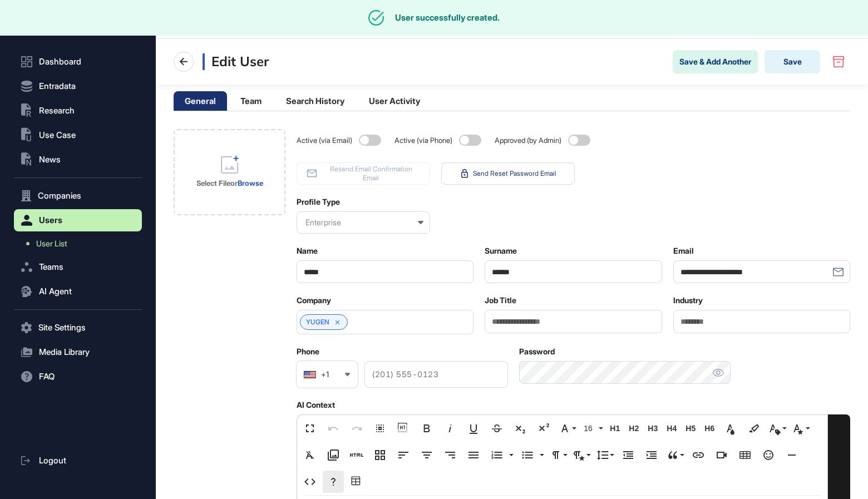 Image resolution: width=868 pixels, height=499 pixels. Describe the element at coordinates (251, 101) in the screenshot. I see `li: Team` at that location.